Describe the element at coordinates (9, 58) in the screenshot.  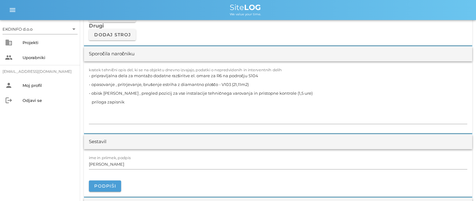
I see `i: people` at that location.